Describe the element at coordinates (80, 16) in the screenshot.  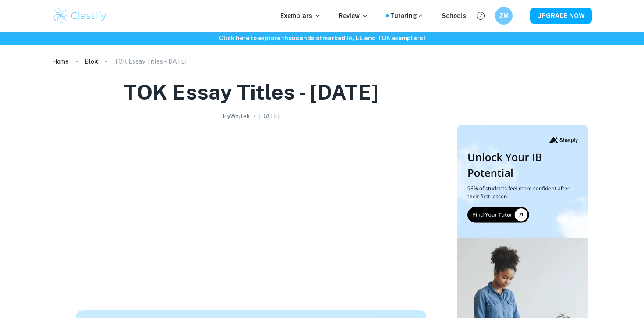
I see `img: Clastify logo` at that location.